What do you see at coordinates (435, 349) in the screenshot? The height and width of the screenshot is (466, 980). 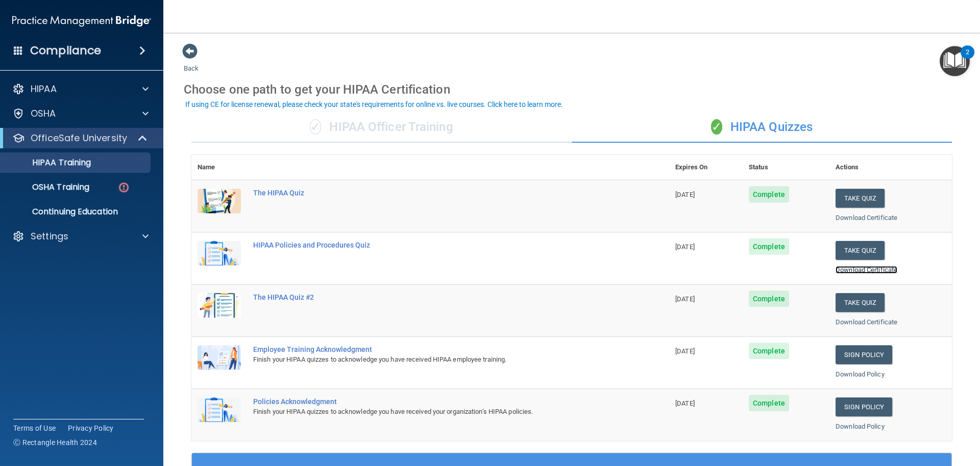 I see `div: Employee Training Acknowledgment` at bounding box center [435, 349].